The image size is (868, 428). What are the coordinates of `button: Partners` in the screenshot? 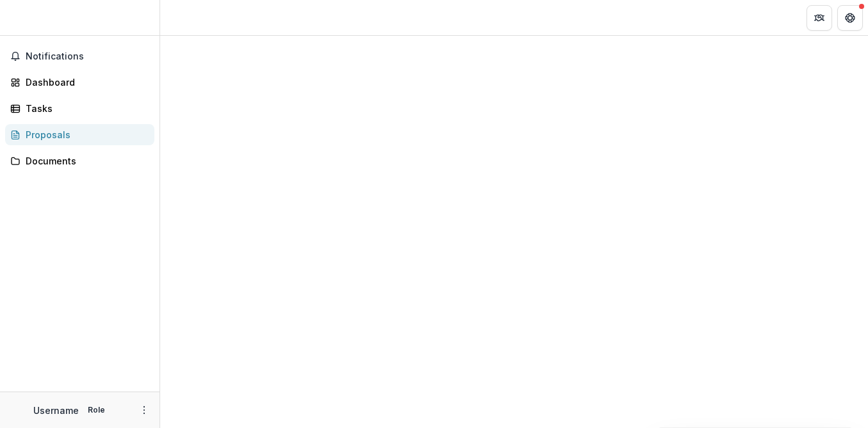 It's located at (820, 18).